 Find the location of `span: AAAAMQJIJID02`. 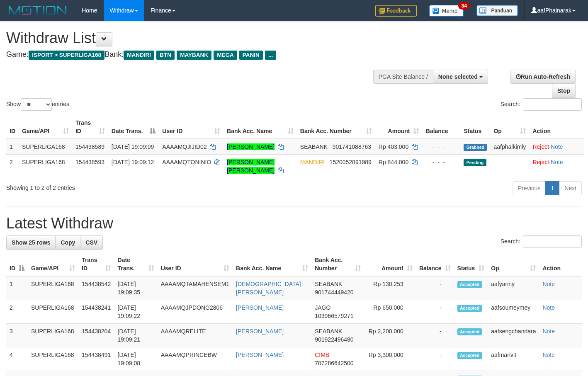

span: AAAAMQJIJID02 is located at coordinates (184, 147).